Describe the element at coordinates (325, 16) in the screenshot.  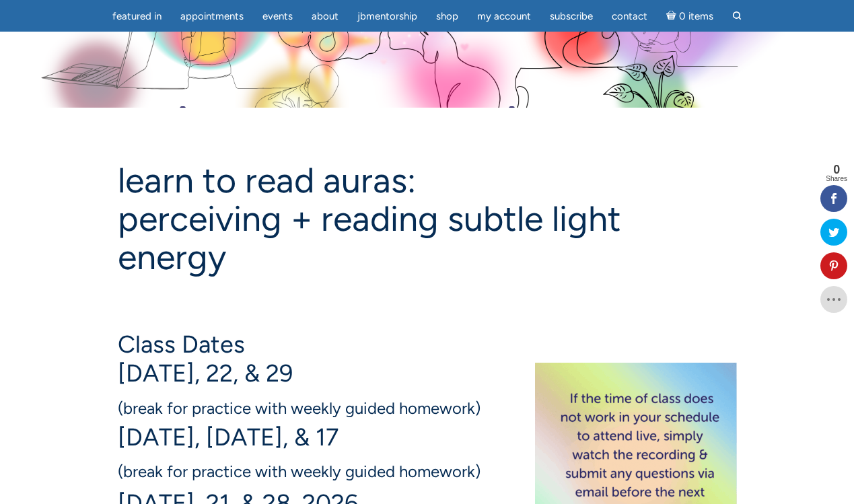
I see `span: About` at that location.